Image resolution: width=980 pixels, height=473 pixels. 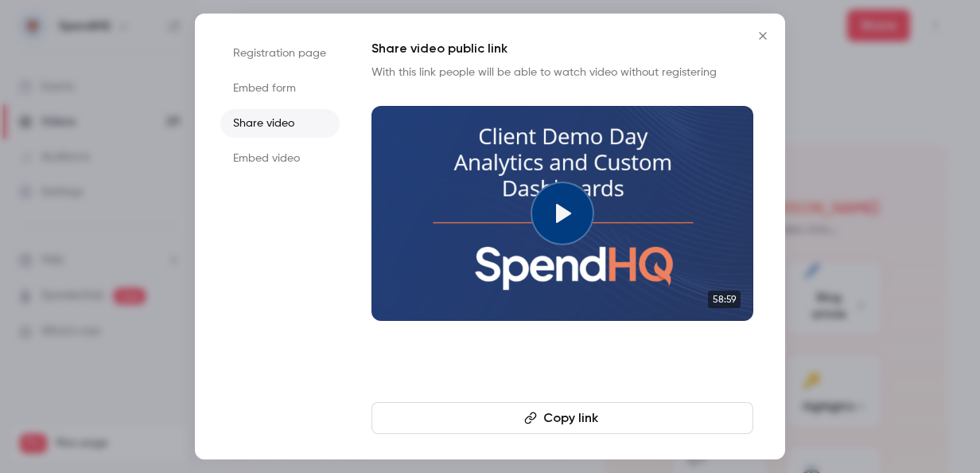 I want to click on button: Copy link, so click(x=562, y=418).